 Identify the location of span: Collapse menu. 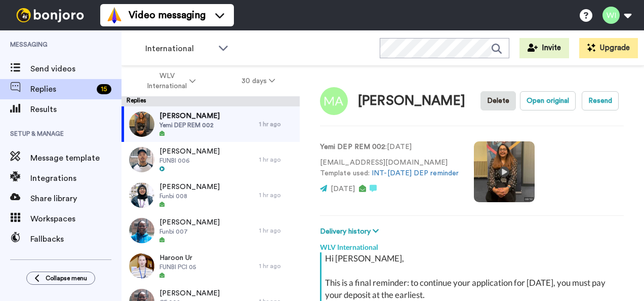
(66, 279).